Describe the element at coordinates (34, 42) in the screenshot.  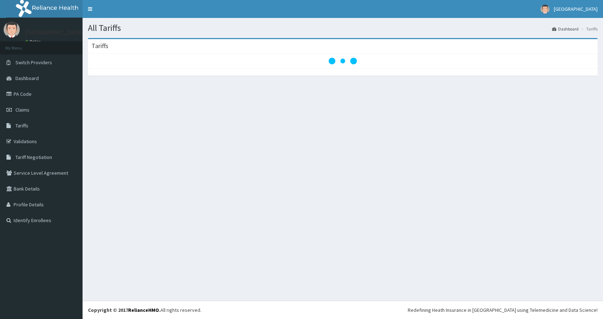
I see `a: Online` at that location.